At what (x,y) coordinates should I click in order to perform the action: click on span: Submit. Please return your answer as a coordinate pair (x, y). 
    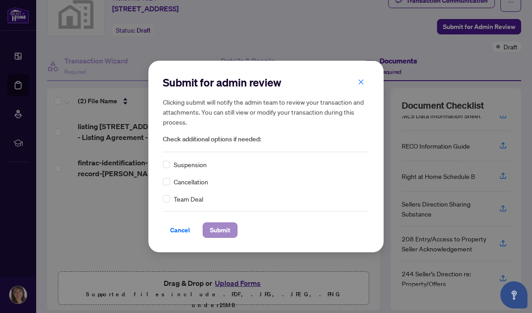
    Looking at the image, I should click on (220, 230).